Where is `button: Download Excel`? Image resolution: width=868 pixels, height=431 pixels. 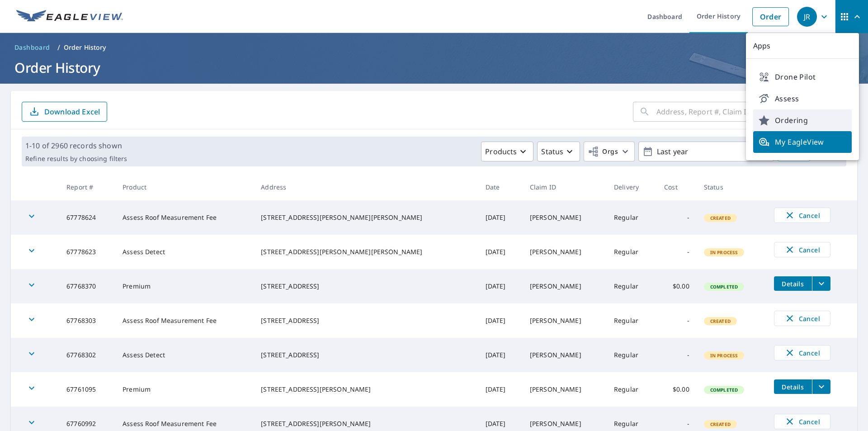
button: Download Excel is located at coordinates (64, 112).